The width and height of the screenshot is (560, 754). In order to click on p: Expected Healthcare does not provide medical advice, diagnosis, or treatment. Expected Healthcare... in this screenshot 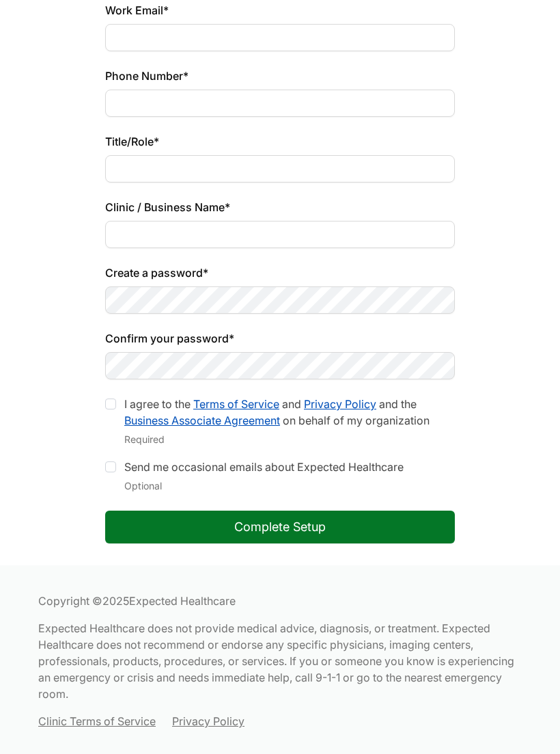, I will do `click(280, 661)`.